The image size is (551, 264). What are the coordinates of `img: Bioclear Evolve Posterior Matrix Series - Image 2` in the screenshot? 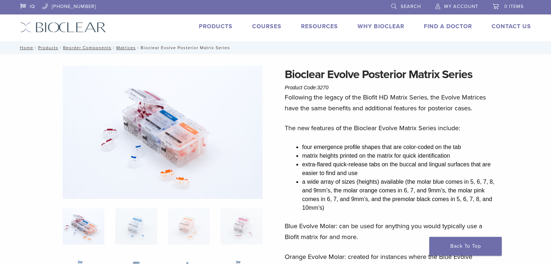 It's located at (136, 227).